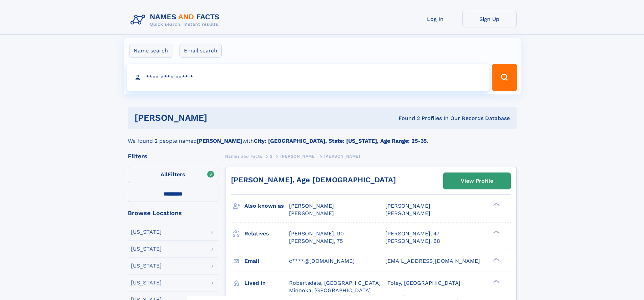 This screenshot has width=644, height=300. Describe the element at coordinates (267, 283) in the screenshot. I see `h3: Lived in` at that location.